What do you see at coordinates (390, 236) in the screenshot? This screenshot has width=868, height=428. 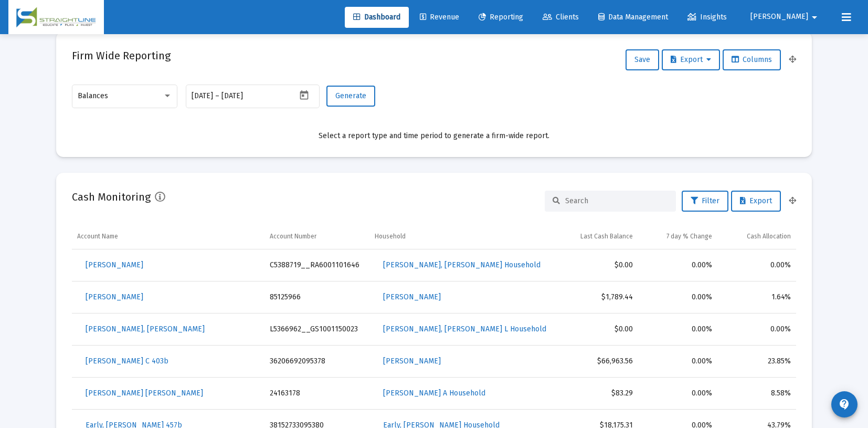 I see `div: Household` at bounding box center [390, 236].